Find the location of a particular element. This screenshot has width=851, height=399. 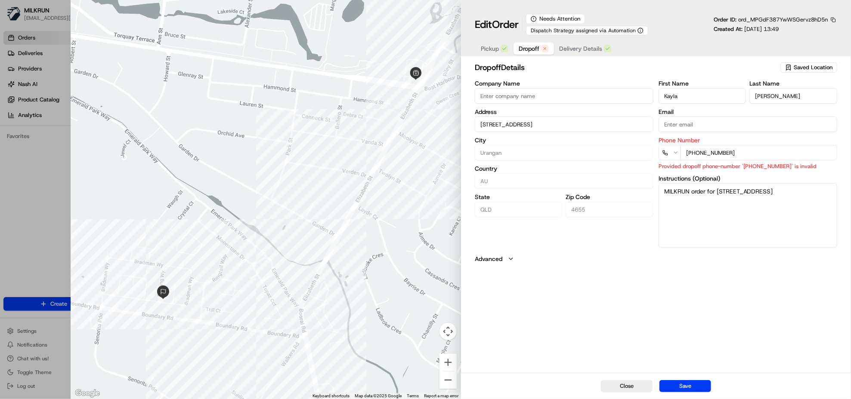

label: Company Name is located at coordinates (564, 83).